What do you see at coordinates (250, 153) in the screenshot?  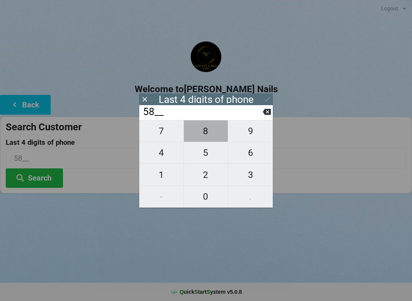 I see `span: 6` at bounding box center [250, 153].